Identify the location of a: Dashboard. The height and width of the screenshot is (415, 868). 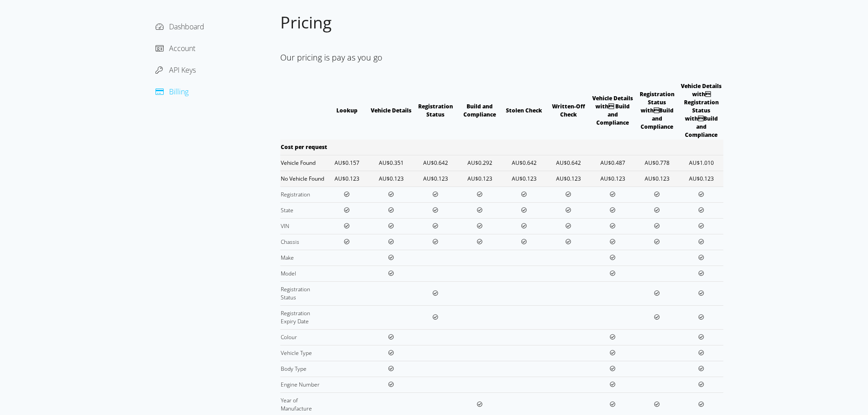
(180, 27).